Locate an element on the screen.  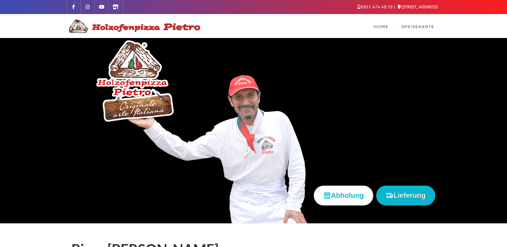
span: Speisekarte is located at coordinates (418, 27).